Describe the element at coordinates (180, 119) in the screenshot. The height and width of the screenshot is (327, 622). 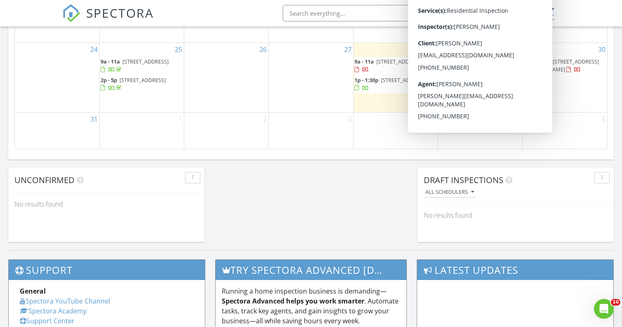
I see `a: Go to September 1, 2025` at that location.